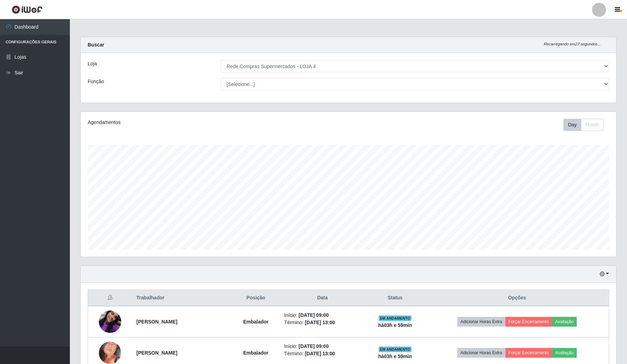 The image size is (627, 364). Describe the element at coordinates (92, 63) in the screenshot. I see `label: Loja` at that location.